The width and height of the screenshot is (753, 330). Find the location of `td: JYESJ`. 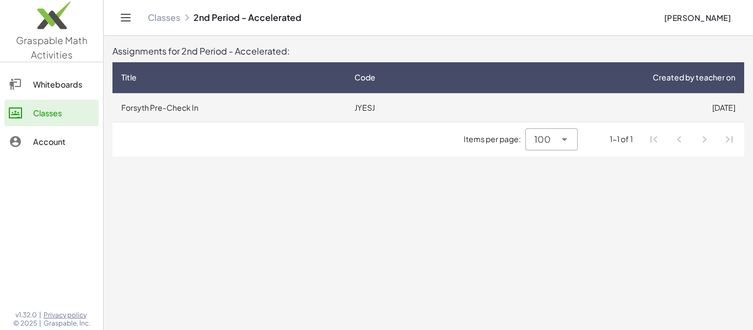

td: JYESJ is located at coordinates (407, 107).